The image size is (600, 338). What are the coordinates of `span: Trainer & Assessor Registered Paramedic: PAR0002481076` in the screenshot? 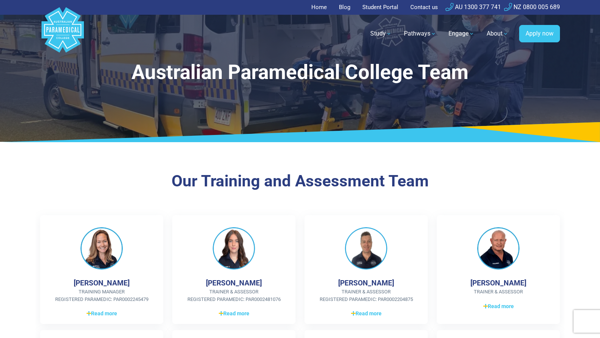 It's located at (234, 295).